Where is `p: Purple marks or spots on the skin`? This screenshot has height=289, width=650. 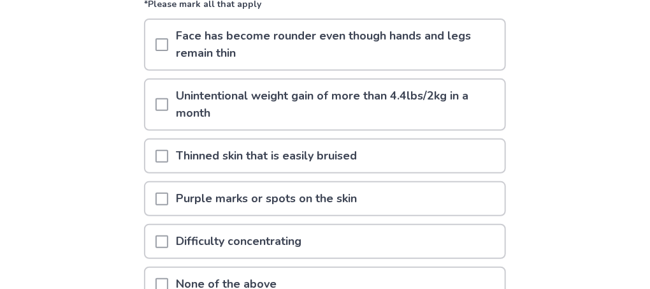
p: Purple marks or spots on the skin is located at coordinates (266, 198).